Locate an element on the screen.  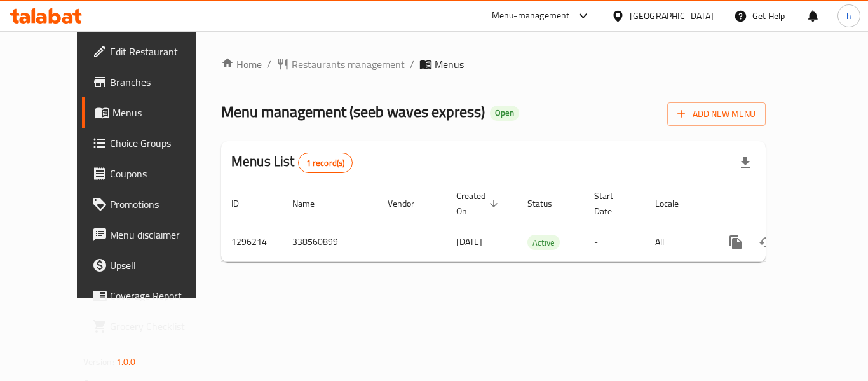
span: Locale is located at coordinates (675, 203).